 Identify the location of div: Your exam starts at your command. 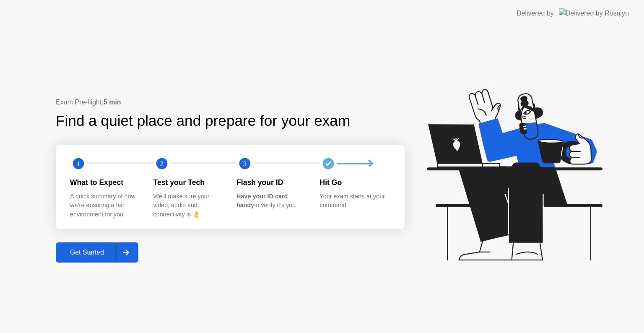
(355, 201).